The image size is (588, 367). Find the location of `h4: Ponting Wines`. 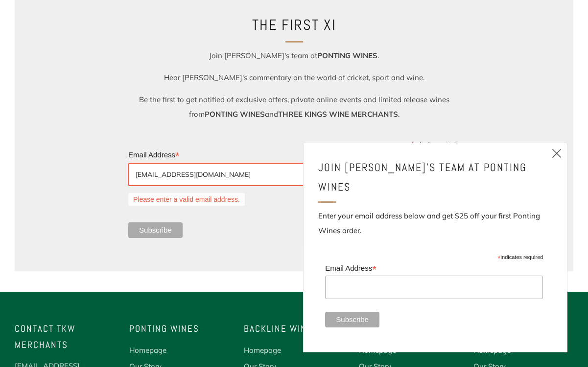

h4: Ponting Wines is located at coordinates (179, 329).